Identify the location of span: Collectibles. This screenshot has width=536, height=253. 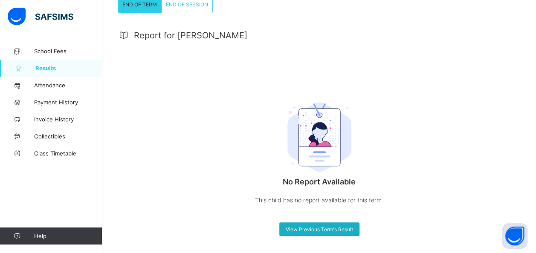
(68, 136).